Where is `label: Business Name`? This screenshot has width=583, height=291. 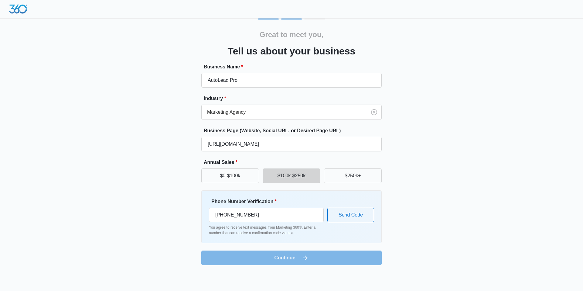
label: Business Name is located at coordinates (294, 67).